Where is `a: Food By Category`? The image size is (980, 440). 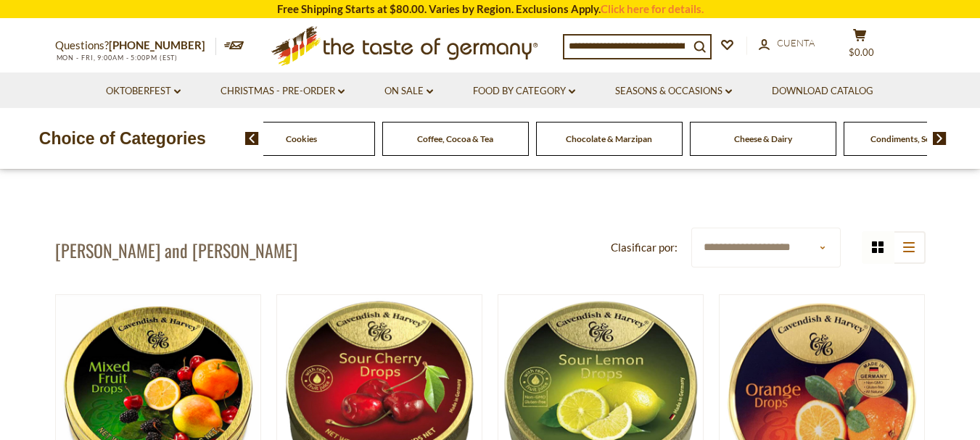
a: Food By Category is located at coordinates (524, 91).